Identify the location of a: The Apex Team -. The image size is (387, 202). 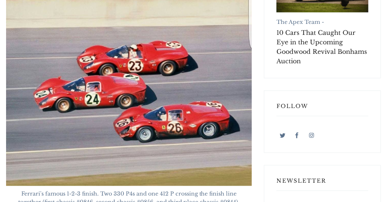
(300, 22).